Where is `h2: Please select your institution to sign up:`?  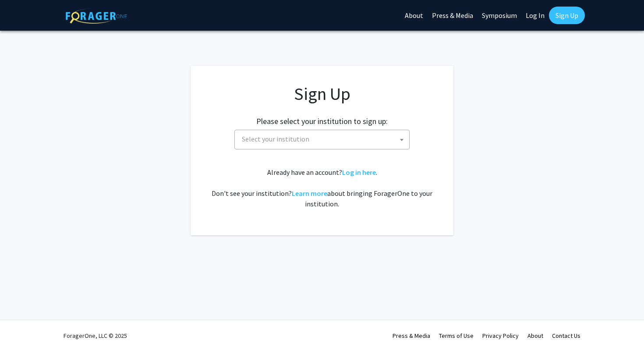
h2: Please select your institution to sign up: is located at coordinates (322, 122).